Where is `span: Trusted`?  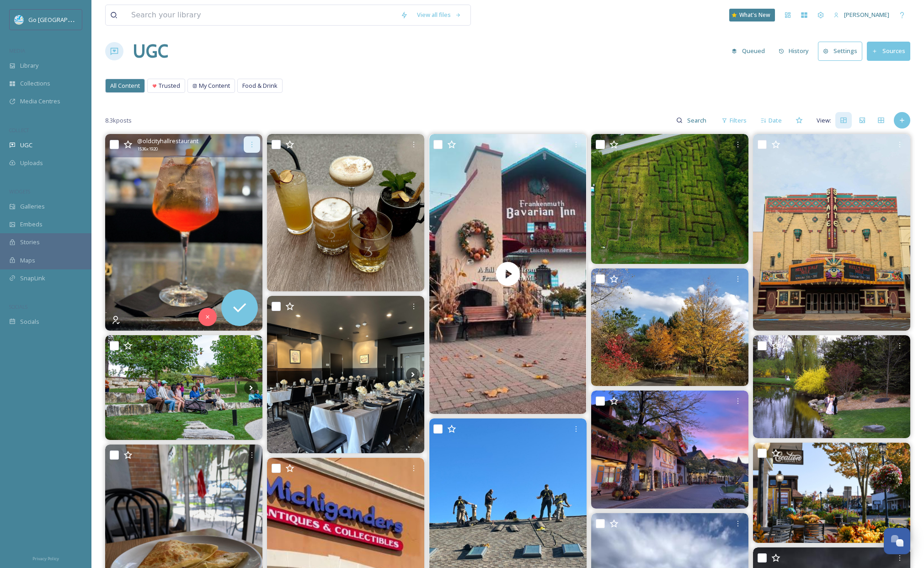
span: Trusted is located at coordinates (169, 85).